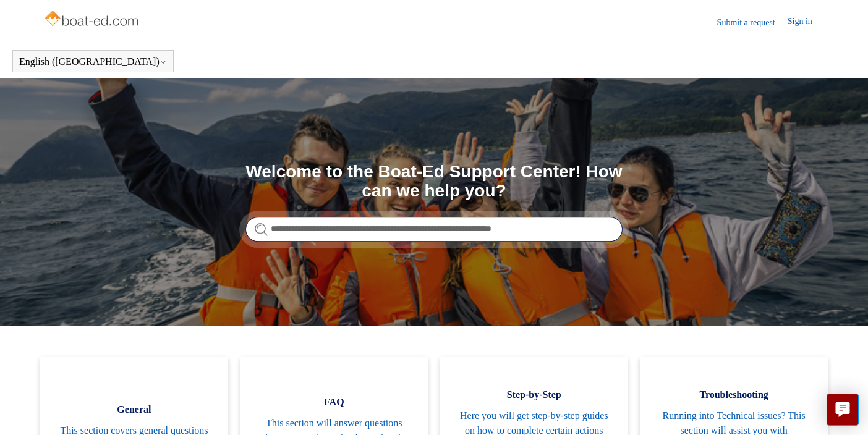 This screenshot has width=868, height=435. Describe the element at coordinates (92, 20) in the screenshot. I see `img: Boat-Ed Help Center home page` at that location.